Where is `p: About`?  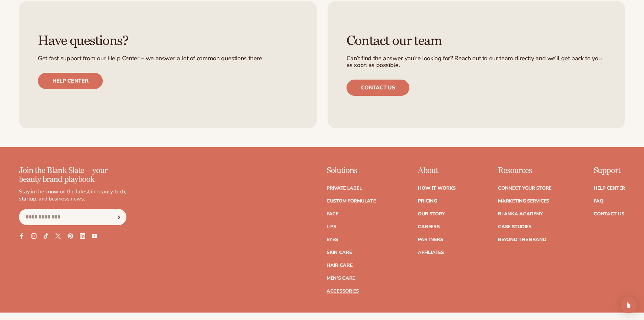
p: About is located at coordinates (437, 171).